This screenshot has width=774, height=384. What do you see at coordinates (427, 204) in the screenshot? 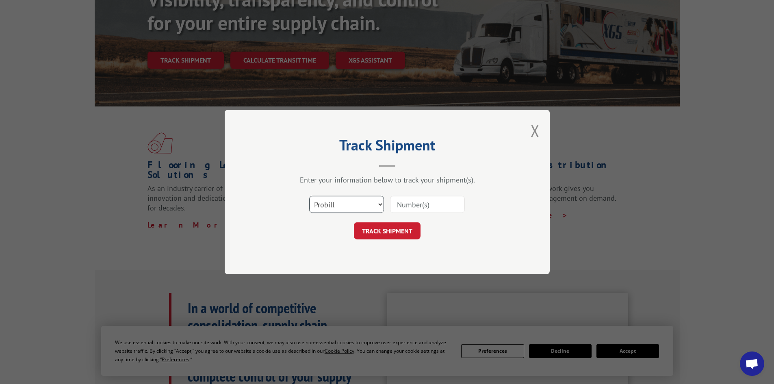
I see `input: Number(s)` at bounding box center [427, 204].